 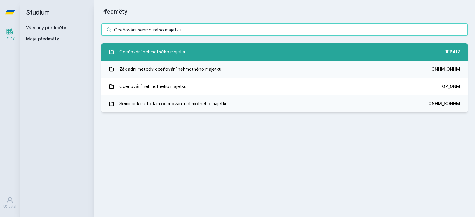 I want to click on div: ONHM_ONHM, so click(x=446, y=69).